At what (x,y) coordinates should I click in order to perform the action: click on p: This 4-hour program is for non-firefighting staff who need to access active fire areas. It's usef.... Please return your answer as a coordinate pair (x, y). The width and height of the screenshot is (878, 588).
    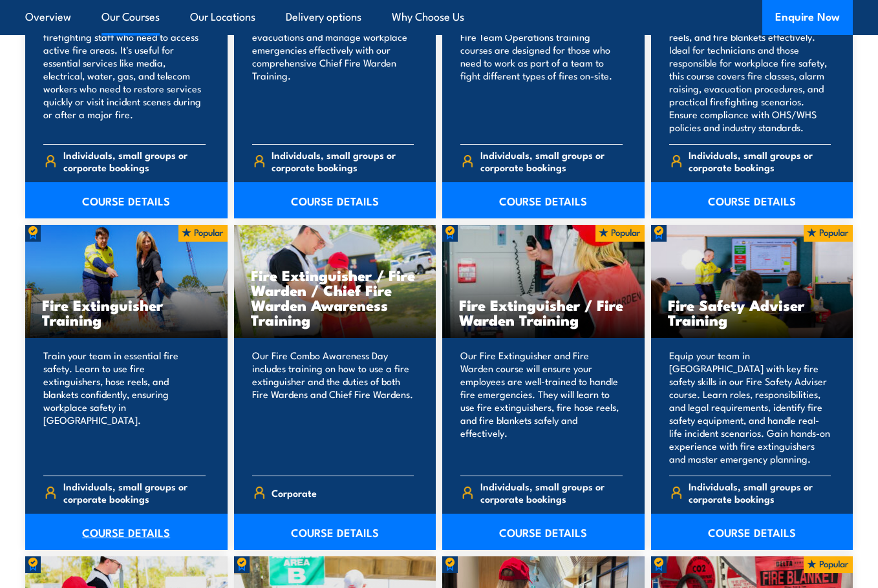
    Looking at the image, I should click on (125, 75).